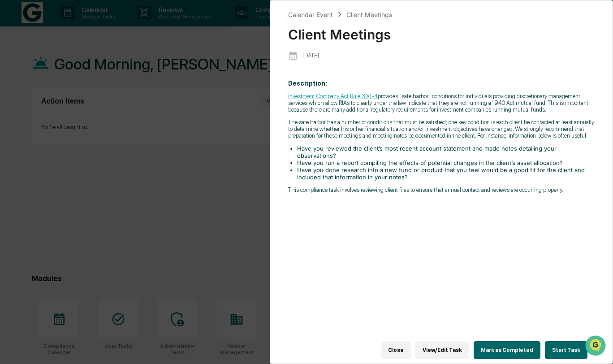 The width and height of the screenshot is (613, 364). What do you see at coordinates (333, 96) in the screenshot?
I see `a: Investment Company Act Rule 3(a)-4` at bounding box center [333, 96].